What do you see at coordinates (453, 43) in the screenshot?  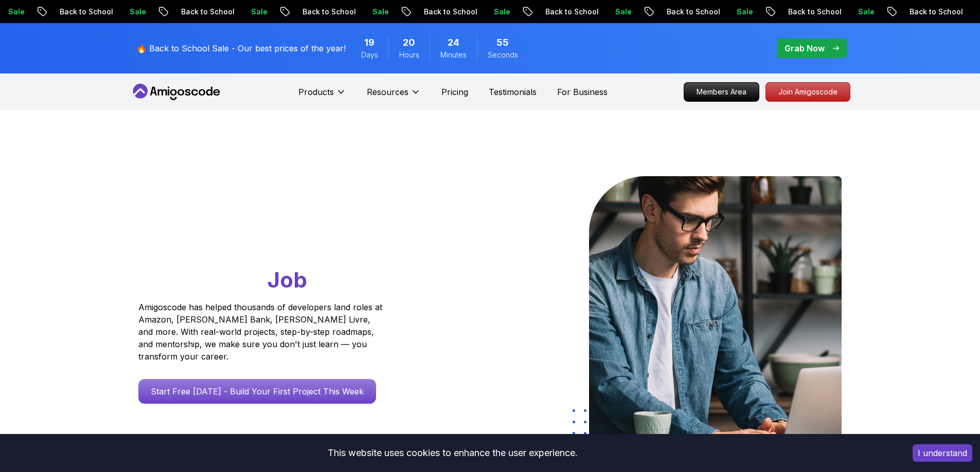 I see `span: 24 Minutes` at bounding box center [453, 43].